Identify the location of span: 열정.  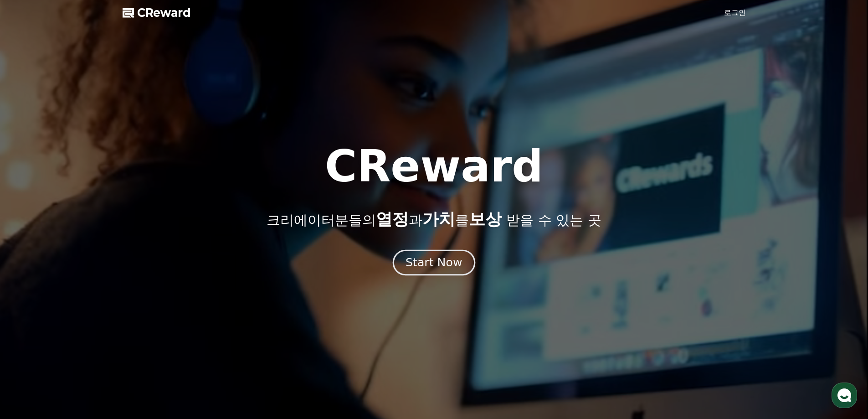
(392, 219).